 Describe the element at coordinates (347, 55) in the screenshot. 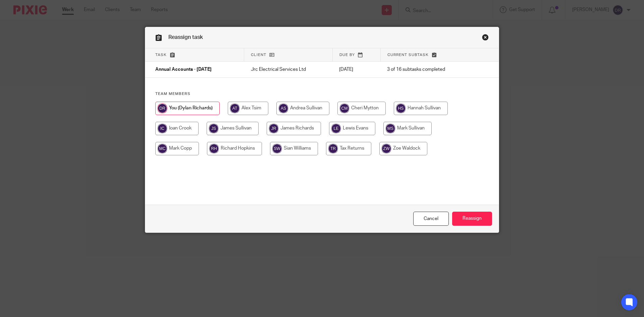

I see `span: Due by` at that location.